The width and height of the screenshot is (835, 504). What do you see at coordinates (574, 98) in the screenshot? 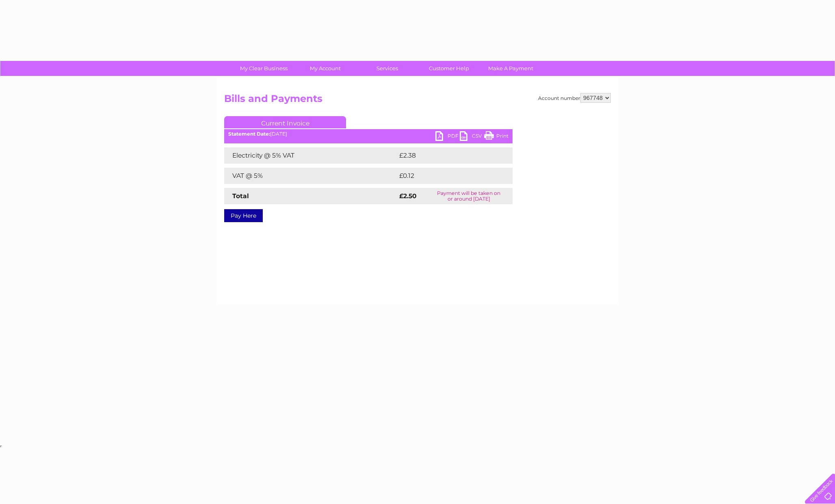
I see `div: Account number` at bounding box center [574, 98].